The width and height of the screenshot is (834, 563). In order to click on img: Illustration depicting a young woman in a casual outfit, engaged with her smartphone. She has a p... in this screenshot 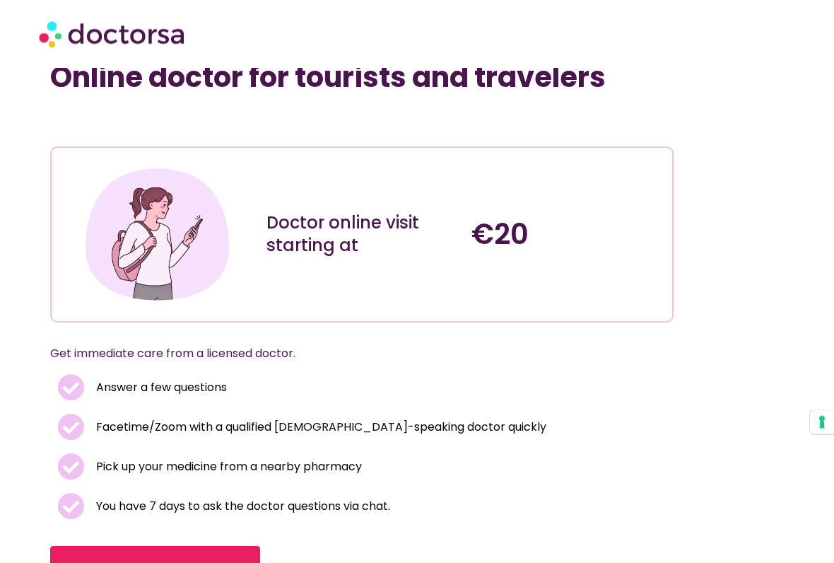, I will do `click(158, 235)`.